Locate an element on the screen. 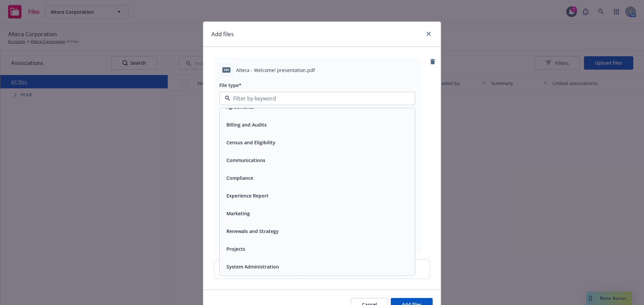  button: Billing and Audits is located at coordinates (246, 124).